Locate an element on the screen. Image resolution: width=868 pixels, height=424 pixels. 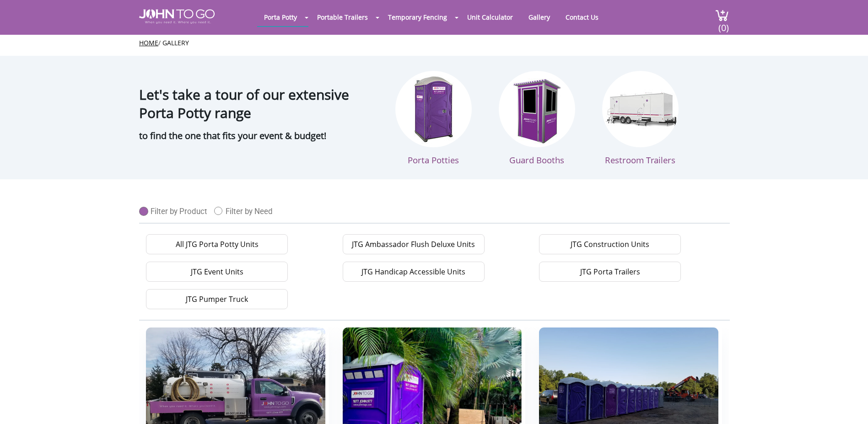
a: Porta Potty is located at coordinates (280, 17).